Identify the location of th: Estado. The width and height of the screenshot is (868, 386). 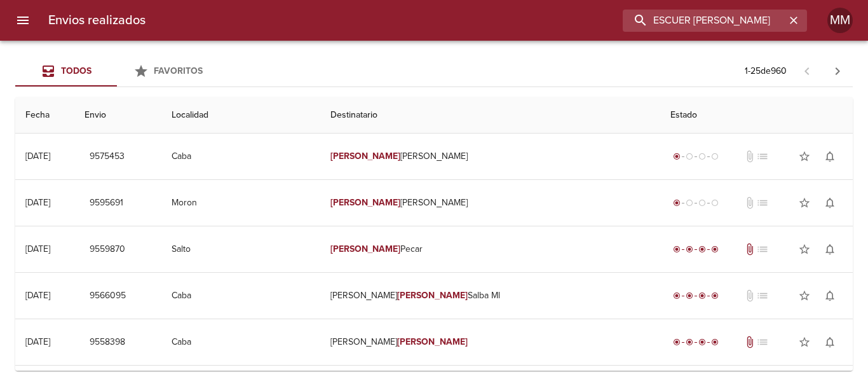
(756, 115).